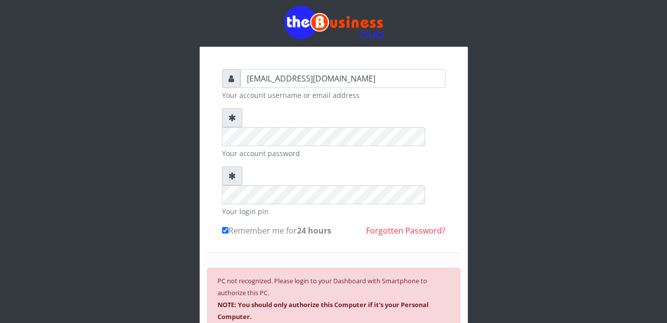 The height and width of the screenshot is (323, 667). I want to click on small: Your account password, so click(334, 153).